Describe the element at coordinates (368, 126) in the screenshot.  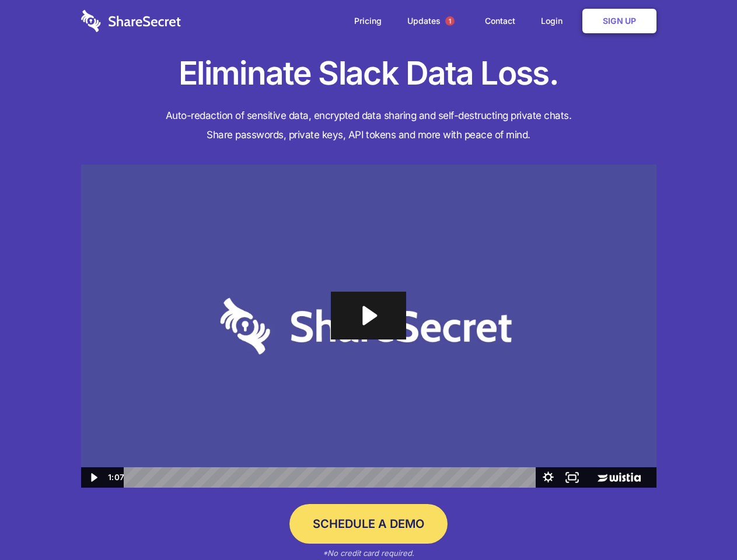
I see `h4: Auto-redaction of sensitive data, encrypted data sharing and self-destructing private chats. Shar...` at that location.